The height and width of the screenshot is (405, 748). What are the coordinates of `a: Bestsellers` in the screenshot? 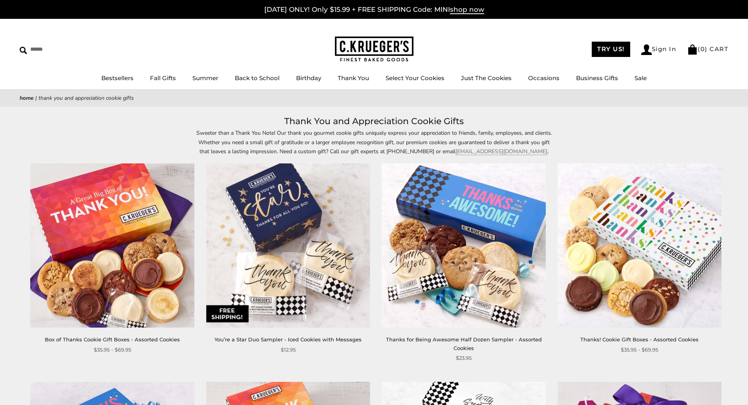 It's located at (117, 78).